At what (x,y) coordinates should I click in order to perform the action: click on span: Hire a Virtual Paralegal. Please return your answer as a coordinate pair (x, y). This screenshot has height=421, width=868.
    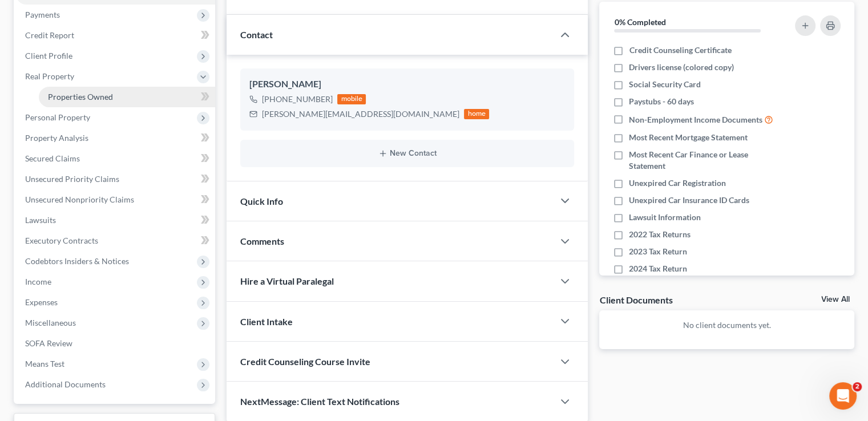
    Looking at the image, I should click on (287, 280).